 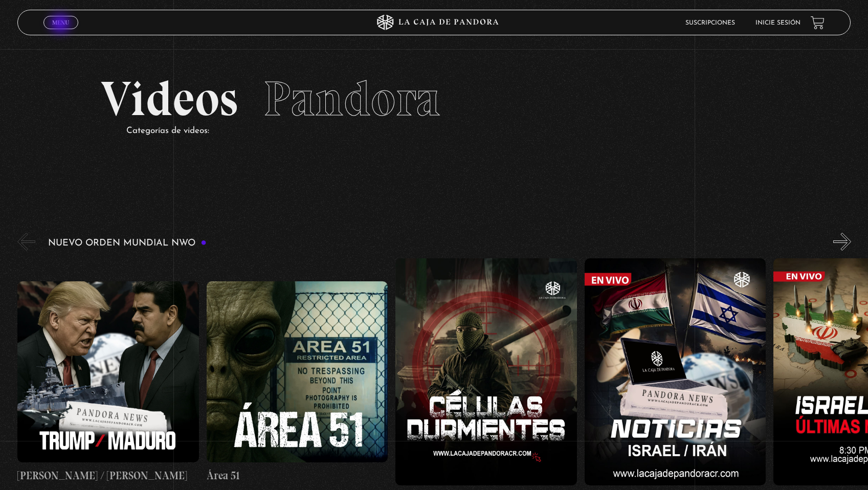 What do you see at coordinates (778, 23) in the screenshot?
I see `a: Inicie sesión` at bounding box center [778, 23].